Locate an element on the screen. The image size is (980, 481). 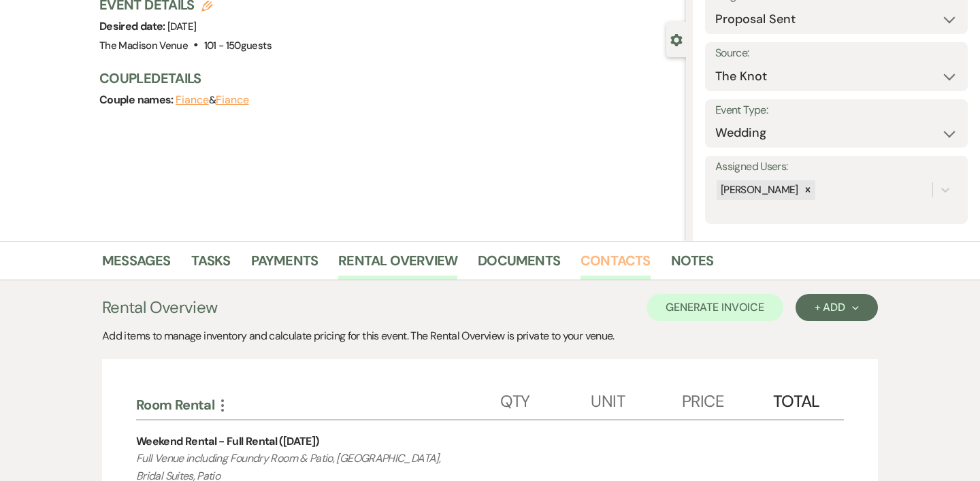
a: Tasks is located at coordinates (211, 265).